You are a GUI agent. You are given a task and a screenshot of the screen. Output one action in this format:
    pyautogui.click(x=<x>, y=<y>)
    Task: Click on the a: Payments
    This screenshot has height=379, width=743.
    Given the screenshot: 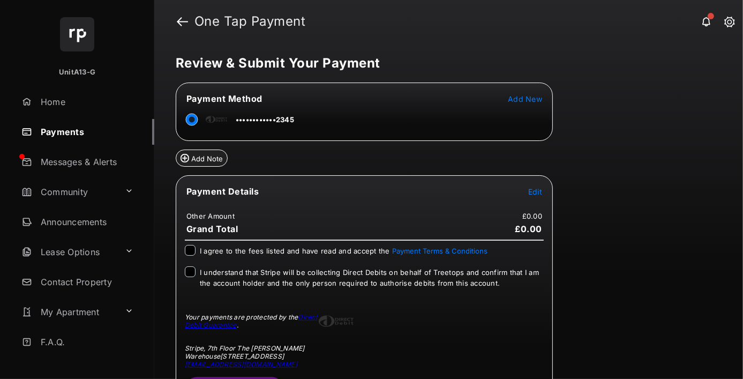 What is the action you would take?
    pyautogui.click(x=86, y=132)
    